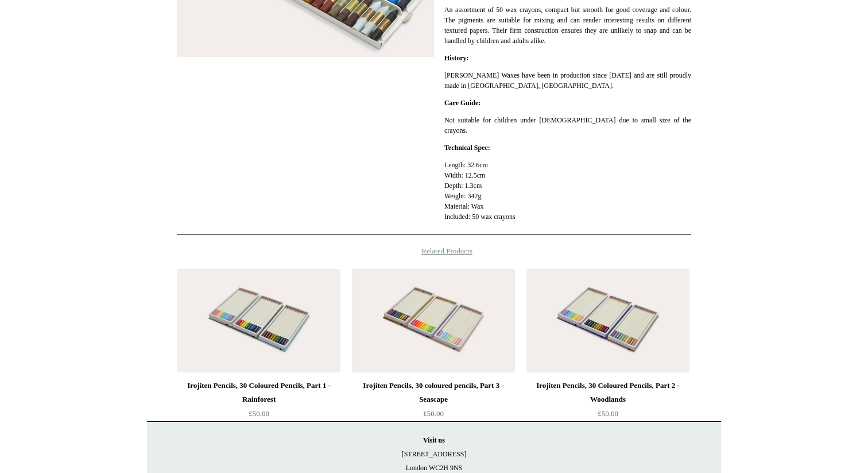 Image resolution: width=868 pixels, height=473 pixels. Describe the element at coordinates (568, 25) in the screenshot. I see `p: An assortment of 50 wax crayons, compact but smooth for good coverage and colour. The pigments ar...` at that location.